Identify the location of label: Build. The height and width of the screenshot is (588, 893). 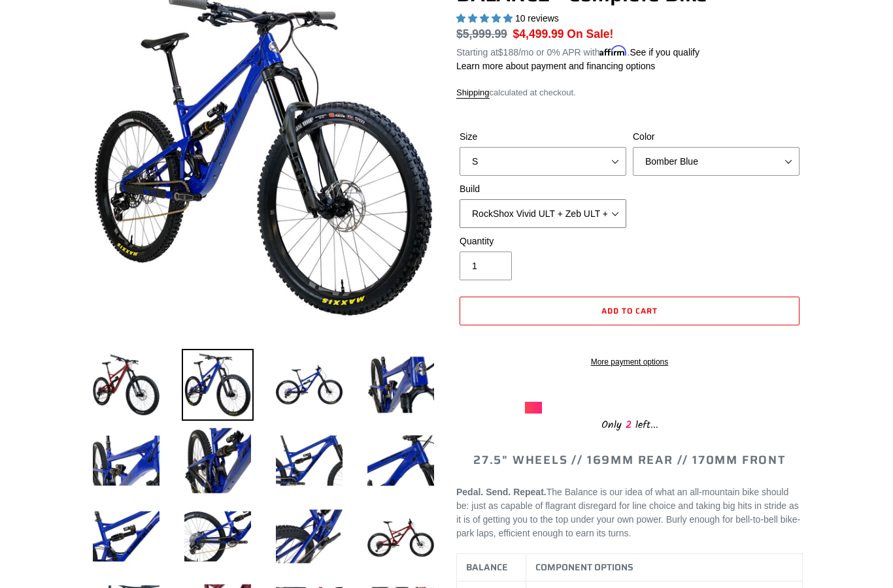
(542, 189).